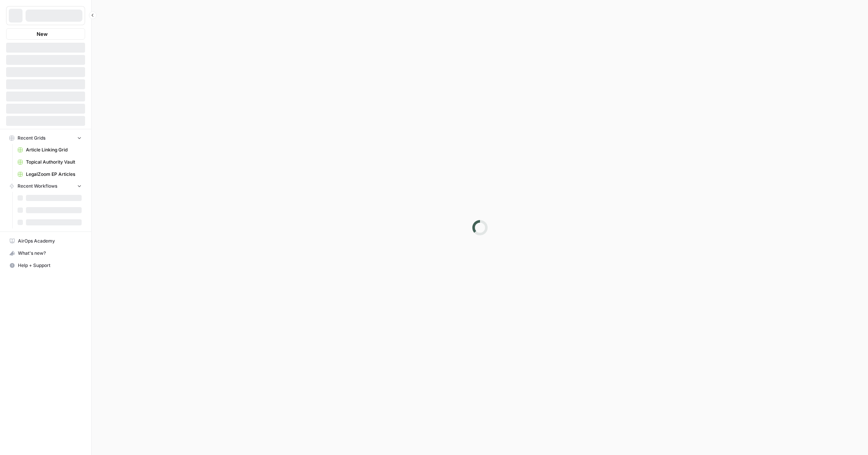 The image size is (868, 455). Describe the element at coordinates (45, 241) in the screenshot. I see `a: AirOps Academy` at that location.